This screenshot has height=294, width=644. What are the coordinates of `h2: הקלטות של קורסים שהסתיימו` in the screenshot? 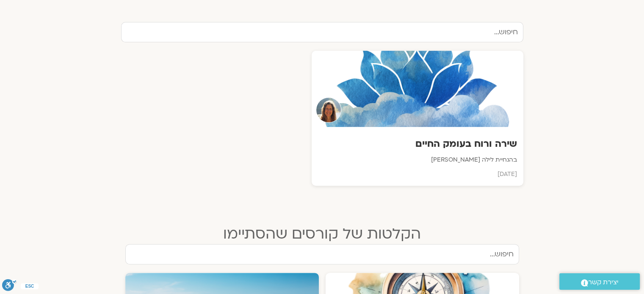 It's located at (322, 234).